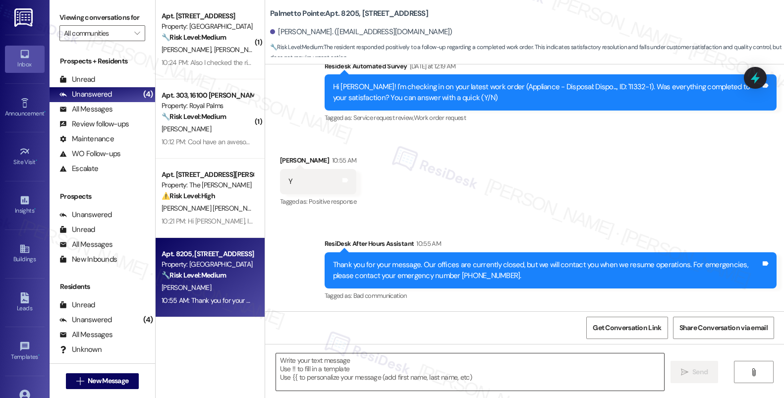 The width and height of the screenshot is (784, 398). Describe the element at coordinates (627, 327) in the screenshot. I see `span: Get Conversation Link` at that location.